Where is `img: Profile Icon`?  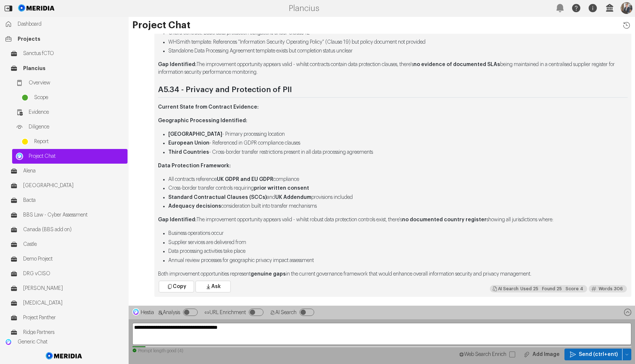
img: Profile Icon is located at coordinates (626, 8).